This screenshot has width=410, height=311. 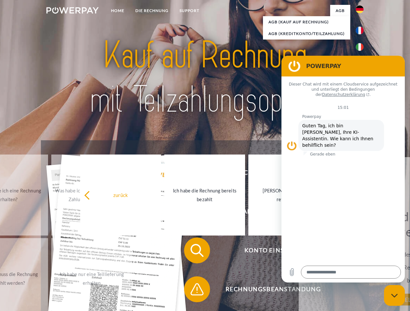 What do you see at coordinates (360, 31) in the screenshot?
I see `img: fr` at bounding box center [360, 31].